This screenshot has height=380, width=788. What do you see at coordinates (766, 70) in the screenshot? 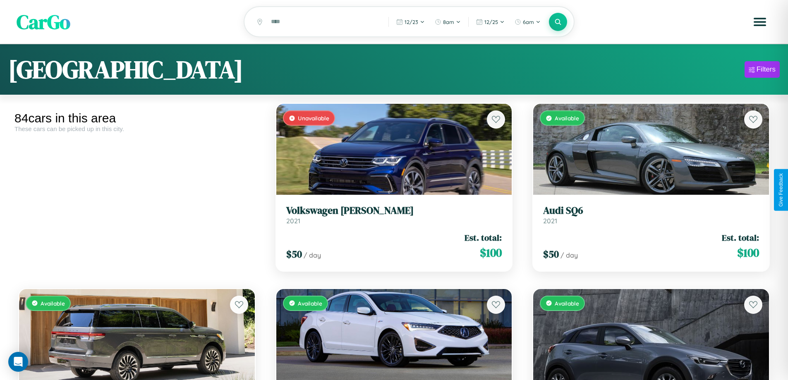
I see `div: Filters` at bounding box center [766, 70].